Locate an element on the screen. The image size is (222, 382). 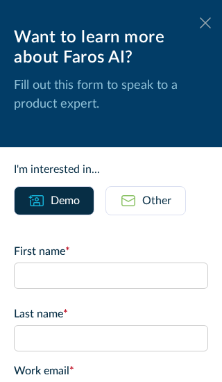
label: Work email is located at coordinates (111, 371).